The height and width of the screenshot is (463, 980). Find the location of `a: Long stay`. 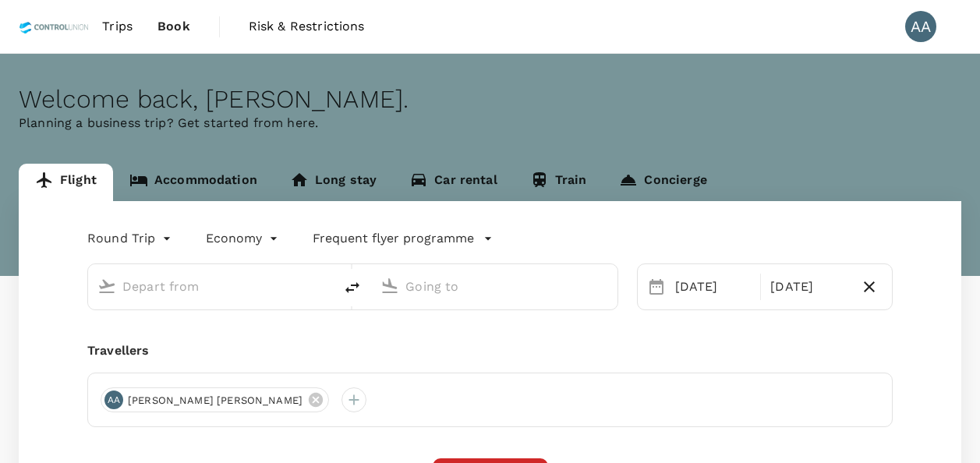

a: Long stay is located at coordinates (333, 183).